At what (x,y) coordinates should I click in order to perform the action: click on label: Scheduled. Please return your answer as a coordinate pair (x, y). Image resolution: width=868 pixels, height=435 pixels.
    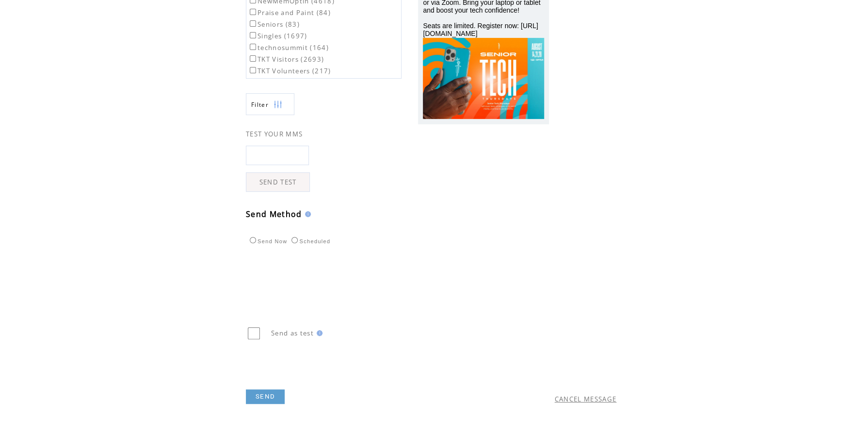
    Looking at the image, I should click on (309, 241).